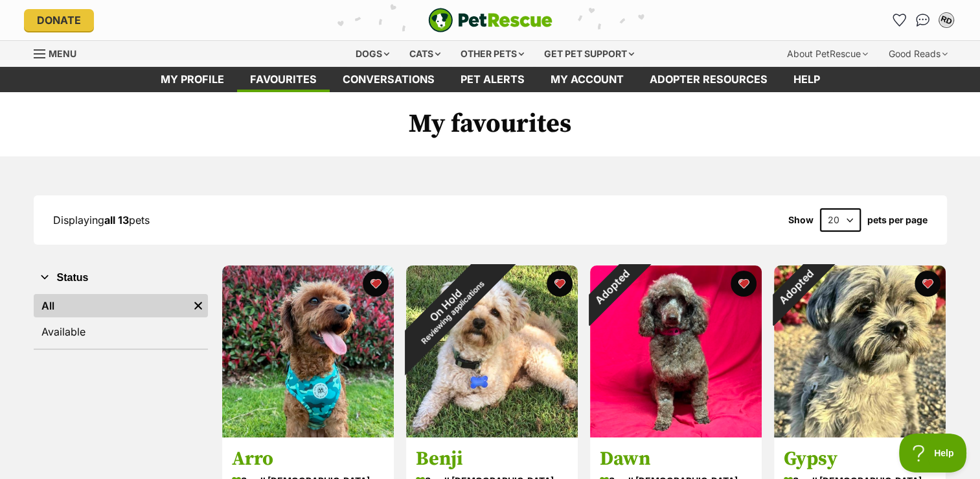 This screenshot has height=479, width=980. I want to click on span: Displaying pets, so click(101, 220).